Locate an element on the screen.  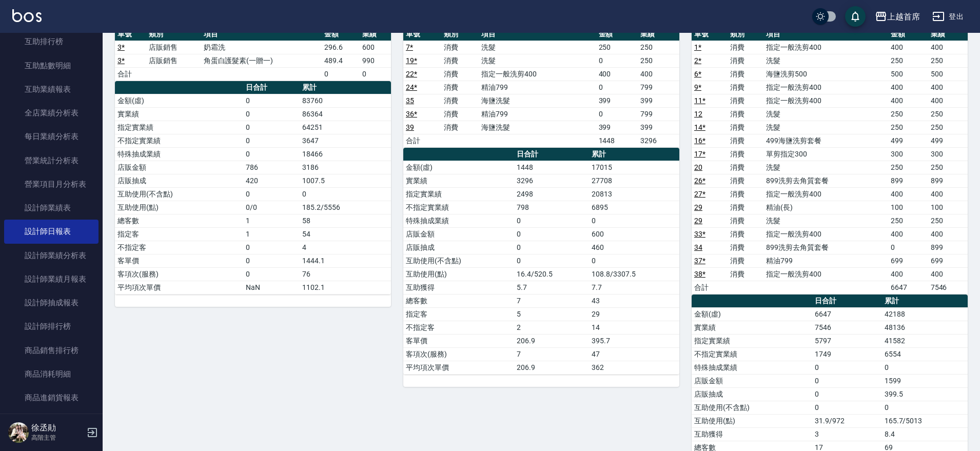
td: 499 is located at coordinates (948, 141).